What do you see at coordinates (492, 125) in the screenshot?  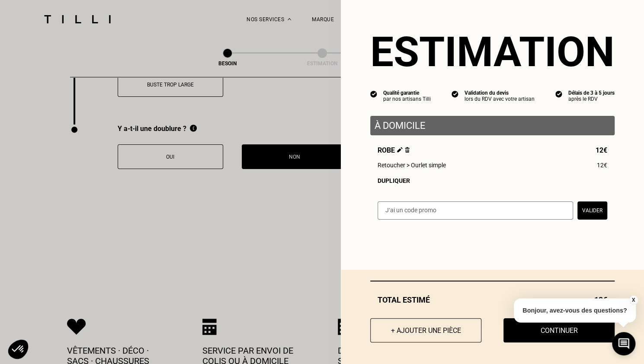 I see `p: À domicile` at bounding box center [492, 125].